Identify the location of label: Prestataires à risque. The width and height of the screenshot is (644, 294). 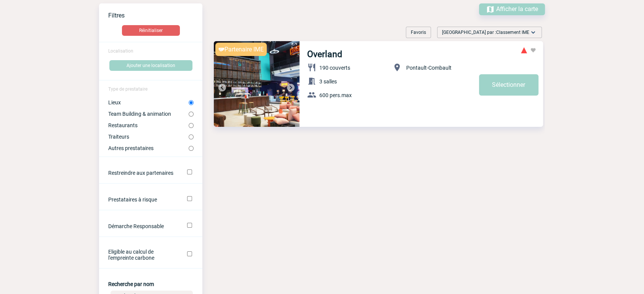
(142, 199).